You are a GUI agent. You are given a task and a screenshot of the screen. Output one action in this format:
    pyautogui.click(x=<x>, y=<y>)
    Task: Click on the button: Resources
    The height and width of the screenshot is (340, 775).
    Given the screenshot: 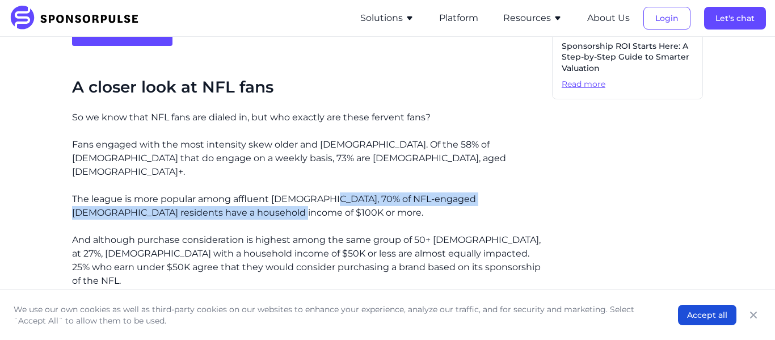 What is the action you would take?
    pyautogui.click(x=533, y=18)
    